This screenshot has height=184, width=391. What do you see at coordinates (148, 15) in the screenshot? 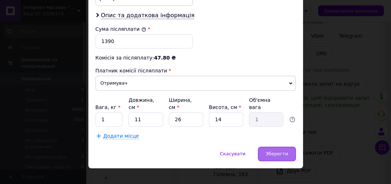
I see `span: Опис та додаткова інформація` at bounding box center [148, 15].